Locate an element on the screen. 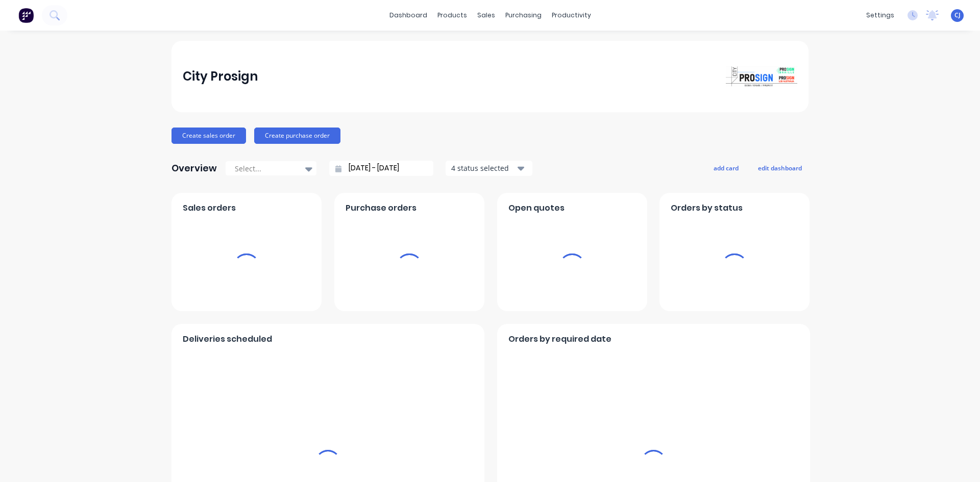 This screenshot has height=482, width=980. img: City Prosign is located at coordinates (762, 77).